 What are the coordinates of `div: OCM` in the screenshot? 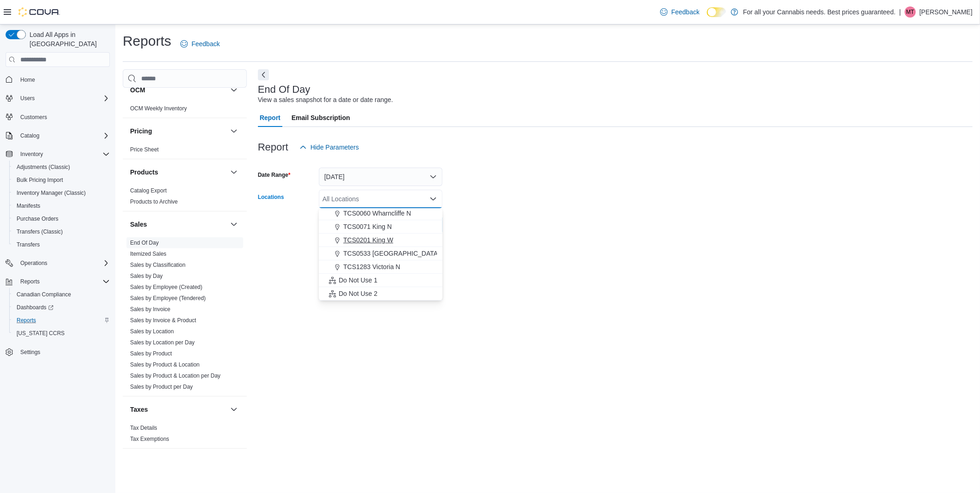 It's located at (185, 110).